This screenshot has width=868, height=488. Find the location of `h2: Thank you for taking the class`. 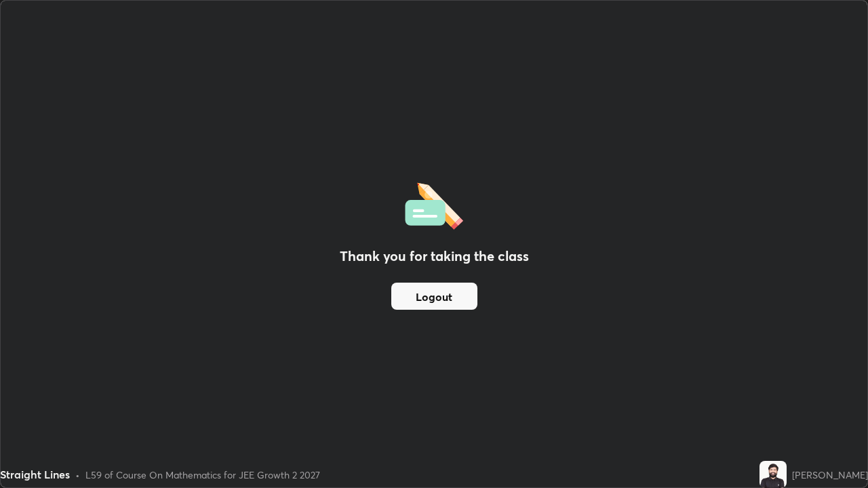

h2: Thank you for taking the class is located at coordinates (434, 256).